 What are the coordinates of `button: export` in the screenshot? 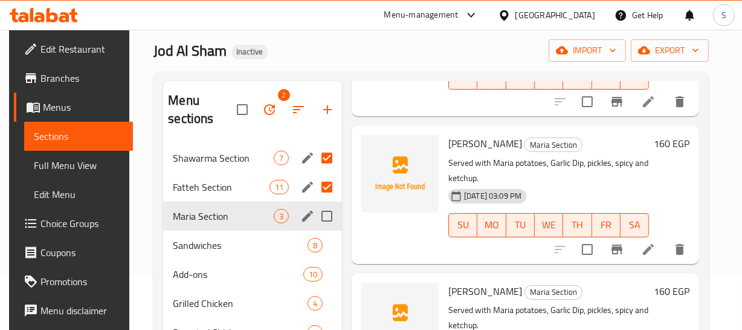 It's located at (670, 50).